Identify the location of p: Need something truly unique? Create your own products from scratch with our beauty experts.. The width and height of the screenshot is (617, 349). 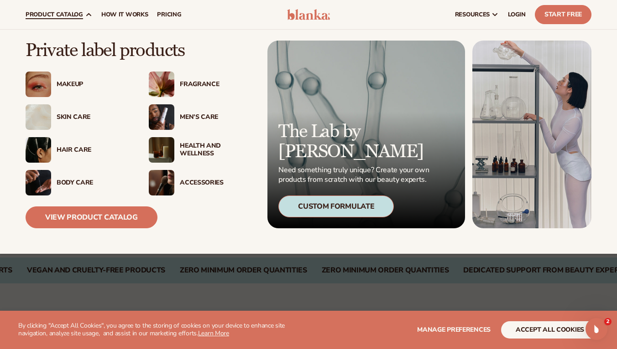
(355, 175).